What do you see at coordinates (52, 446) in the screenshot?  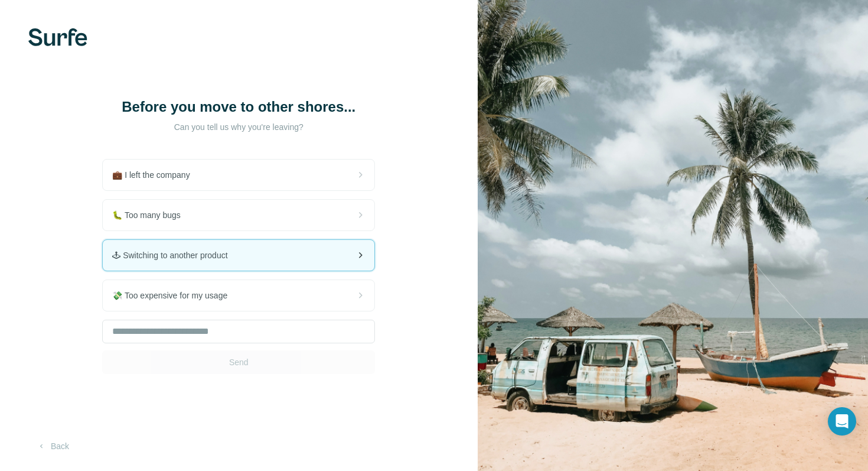 I see `button: Back` at bounding box center [52, 446].